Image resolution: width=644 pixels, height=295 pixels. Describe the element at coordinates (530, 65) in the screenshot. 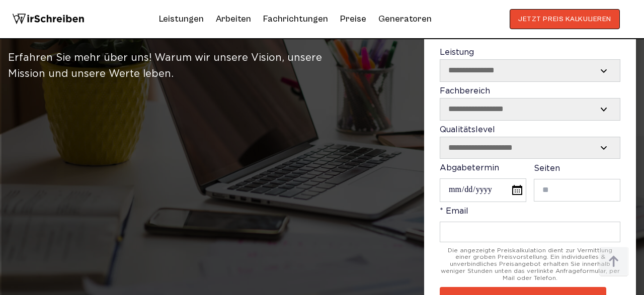

I see `label: Leistung` at that location.